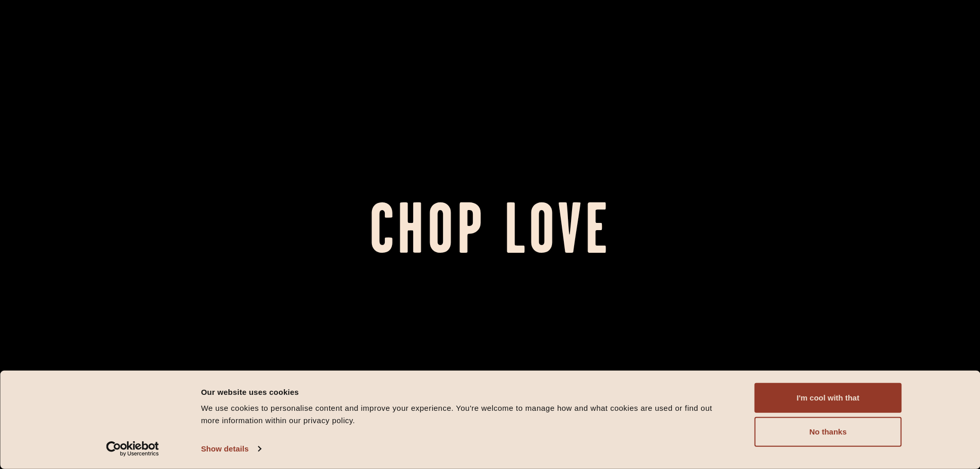 Image resolution: width=980 pixels, height=469 pixels. I want to click on button: I'm cool with that, so click(829, 398).